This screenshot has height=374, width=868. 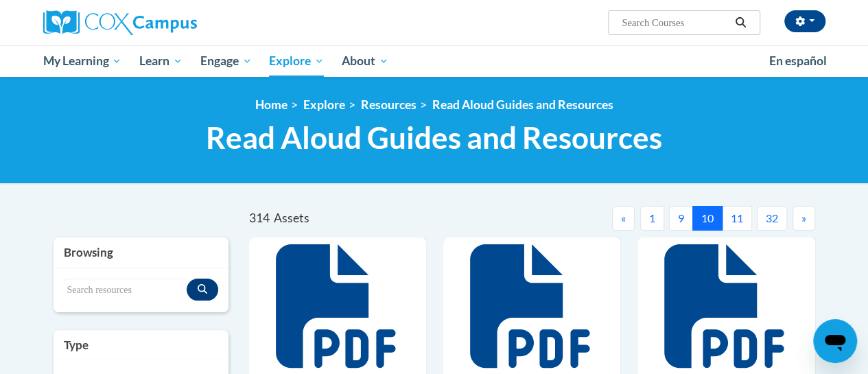 What do you see at coordinates (291, 217) in the screenshot?
I see `span: Assets` at bounding box center [291, 217].